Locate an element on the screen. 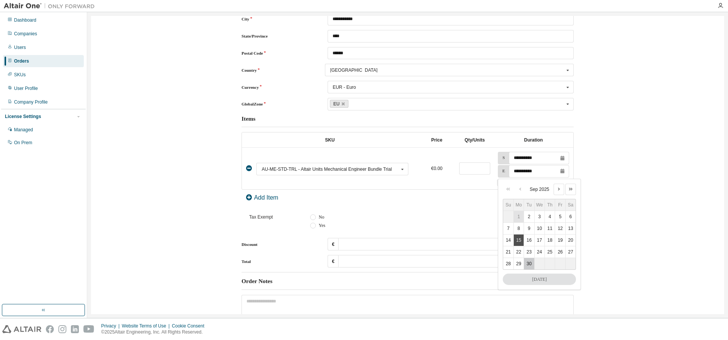 The height and width of the screenshot is (340, 728). button: Next year is located at coordinates (571, 189).